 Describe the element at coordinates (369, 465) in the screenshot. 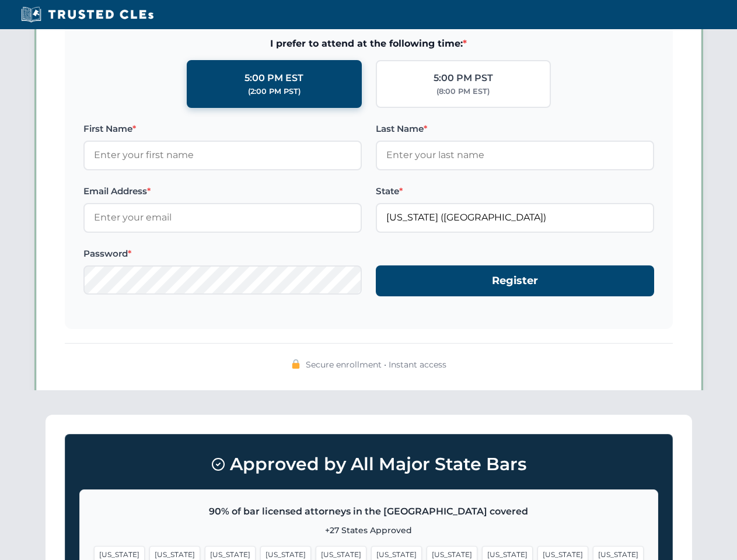

I see `h3: Approved by All Major State Bars` at that location.